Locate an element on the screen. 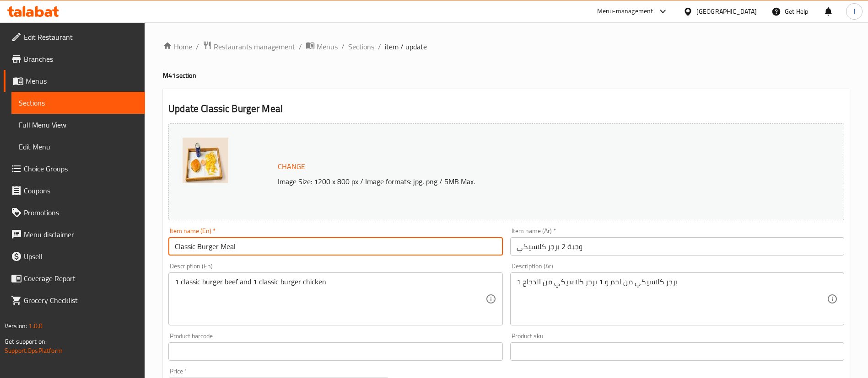  a: Promotions is located at coordinates (74, 213).